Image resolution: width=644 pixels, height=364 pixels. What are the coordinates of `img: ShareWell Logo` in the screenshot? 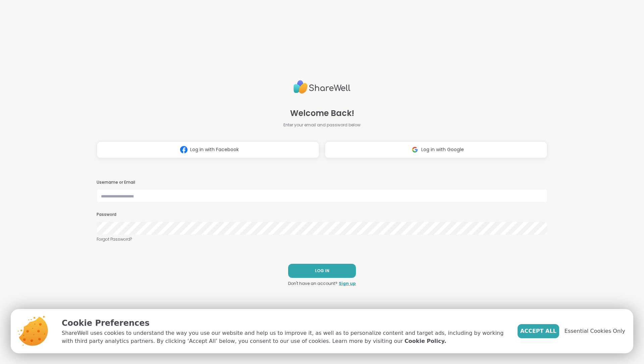 It's located at (322, 87).